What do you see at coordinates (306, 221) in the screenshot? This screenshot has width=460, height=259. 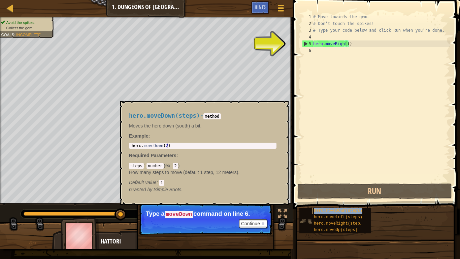 I see `img: portrait.png` at bounding box center [306, 221].